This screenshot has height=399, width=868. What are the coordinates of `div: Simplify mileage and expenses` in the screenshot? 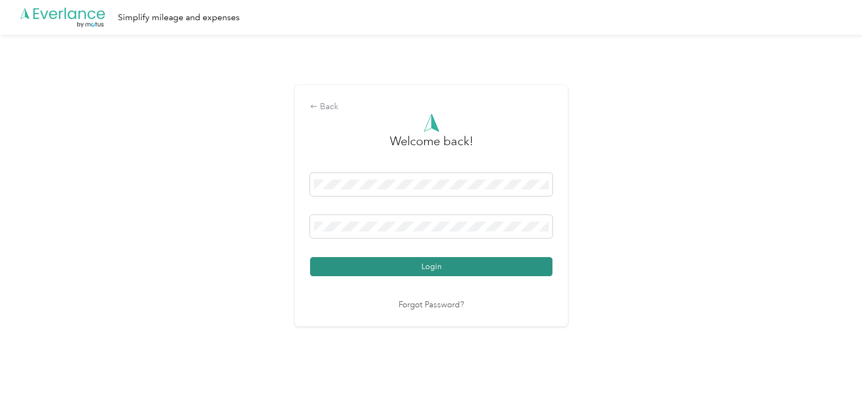 It's located at (178, 18).